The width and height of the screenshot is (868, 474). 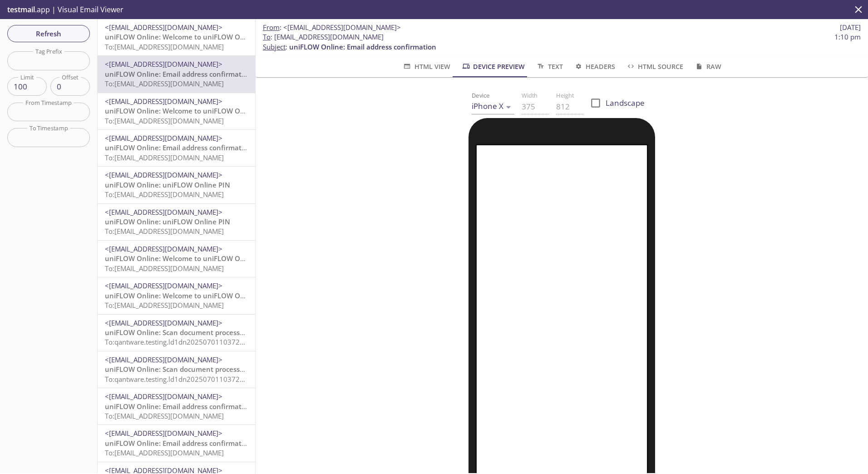 I want to click on span: Headers, so click(x=594, y=67).